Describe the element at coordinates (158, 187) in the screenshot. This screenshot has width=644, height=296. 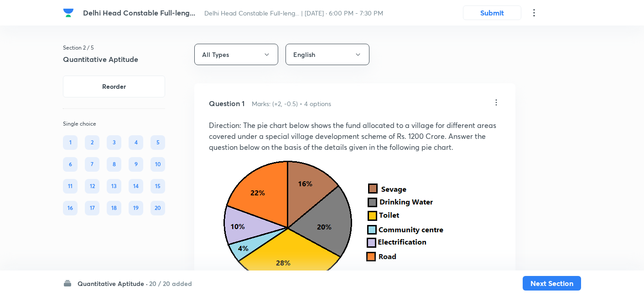
I see `div: 15` at that location.